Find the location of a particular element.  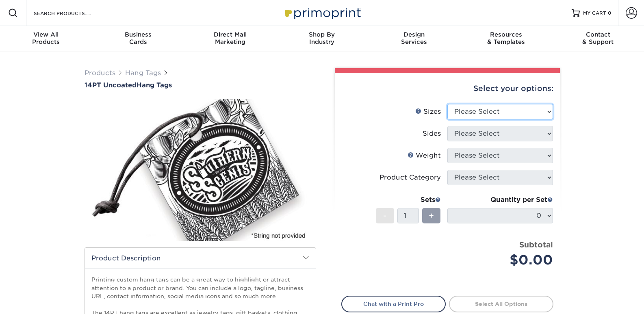

div: Select your options: is located at coordinates (447, 89).